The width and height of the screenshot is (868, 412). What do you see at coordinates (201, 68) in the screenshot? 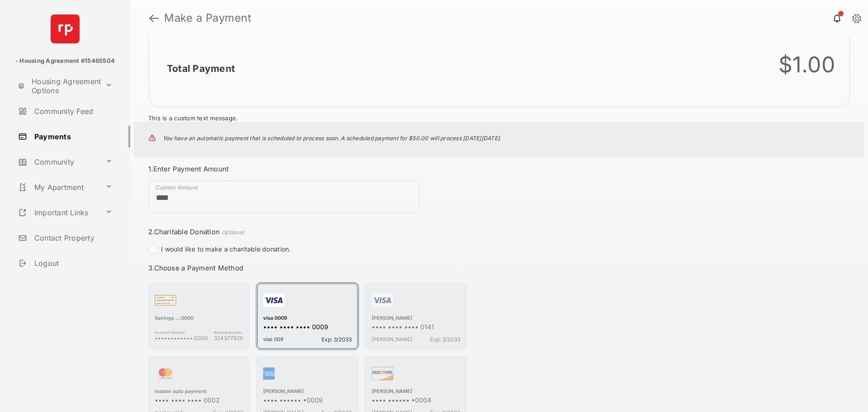
I see `h2: Total Payment` at bounding box center [201, 68].